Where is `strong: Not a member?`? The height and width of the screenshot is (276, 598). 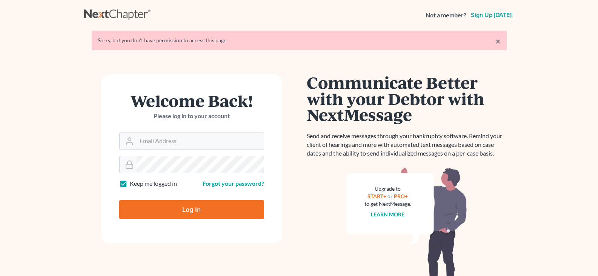
strong: Not a member? is located at coordinates (446, 15).